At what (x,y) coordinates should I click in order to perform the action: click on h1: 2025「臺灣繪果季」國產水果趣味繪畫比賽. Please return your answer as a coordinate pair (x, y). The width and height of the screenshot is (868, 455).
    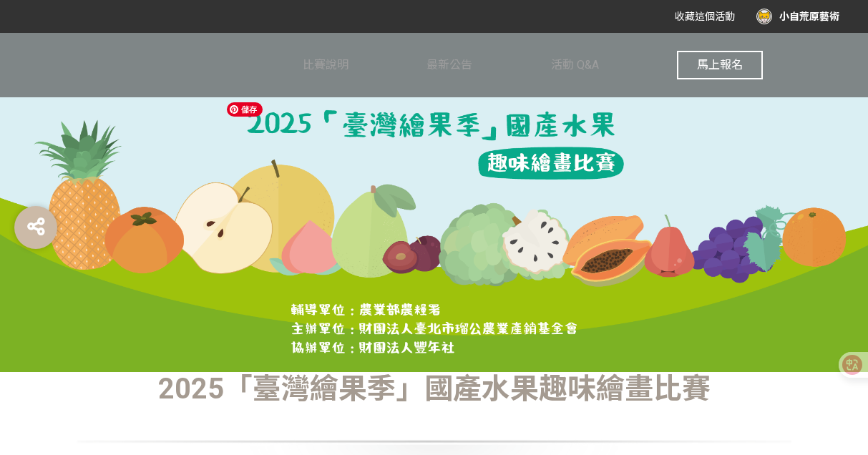
    Looking at the image, I should click on (434, 389).